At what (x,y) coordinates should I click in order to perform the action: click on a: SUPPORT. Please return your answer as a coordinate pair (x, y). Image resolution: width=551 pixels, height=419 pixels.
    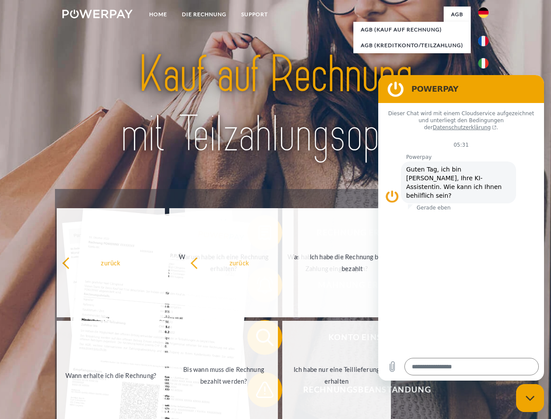
    Looking at the image, I should click on (255, 14).